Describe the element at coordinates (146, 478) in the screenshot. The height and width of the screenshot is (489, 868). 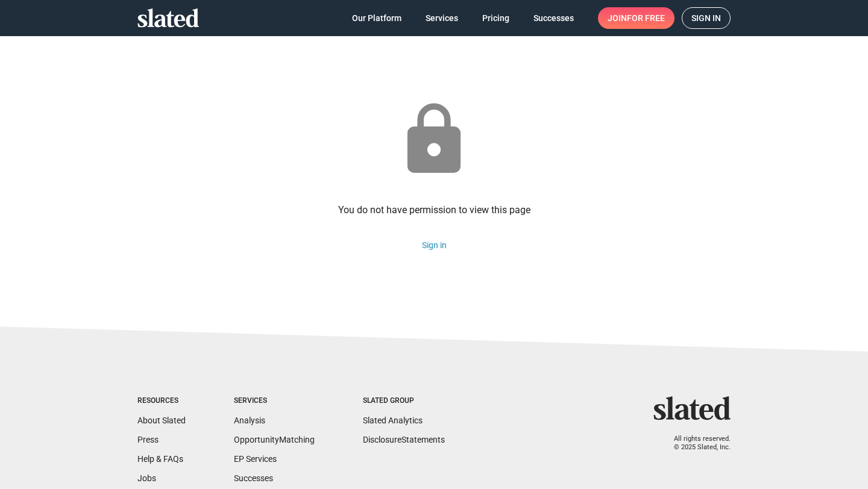
I see `a: Jobs` at that location.